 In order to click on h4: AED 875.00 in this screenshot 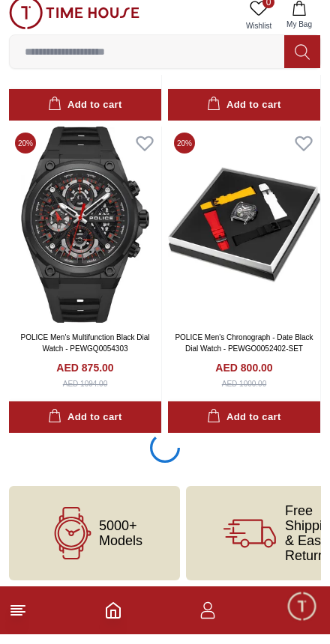, I will do `click(85, 378)`.